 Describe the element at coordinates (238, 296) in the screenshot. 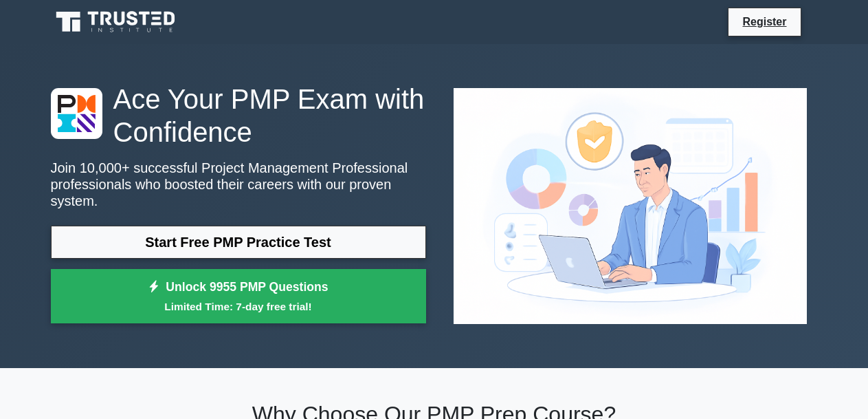

I see `a: Unlock 9955 PMP QuestionsLimited Time: 7-day free trial!` at that location.